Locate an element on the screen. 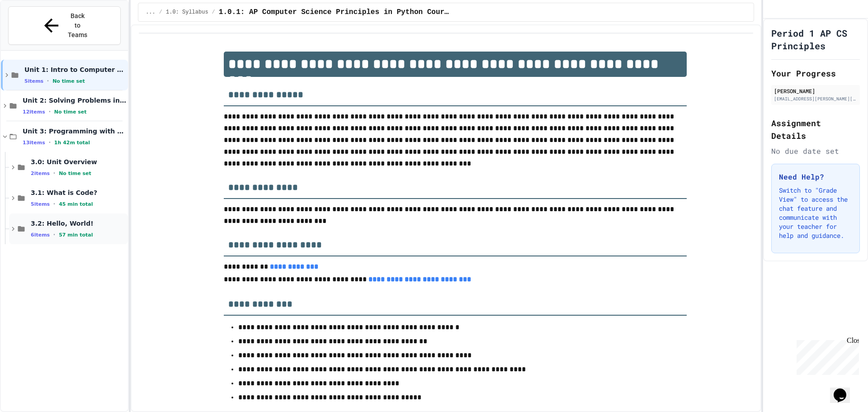  span: 57 min total is located at coordinates (75, 235).